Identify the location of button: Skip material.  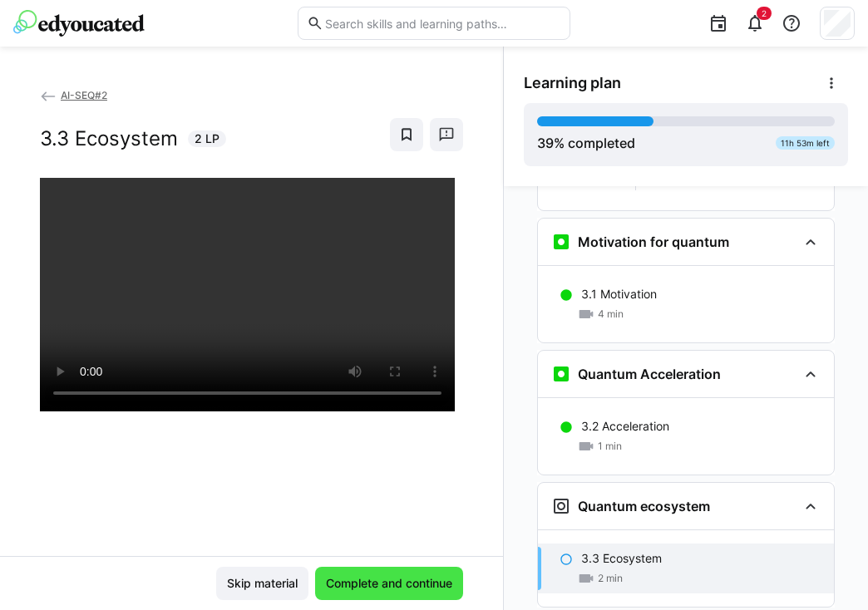
(262, 584).